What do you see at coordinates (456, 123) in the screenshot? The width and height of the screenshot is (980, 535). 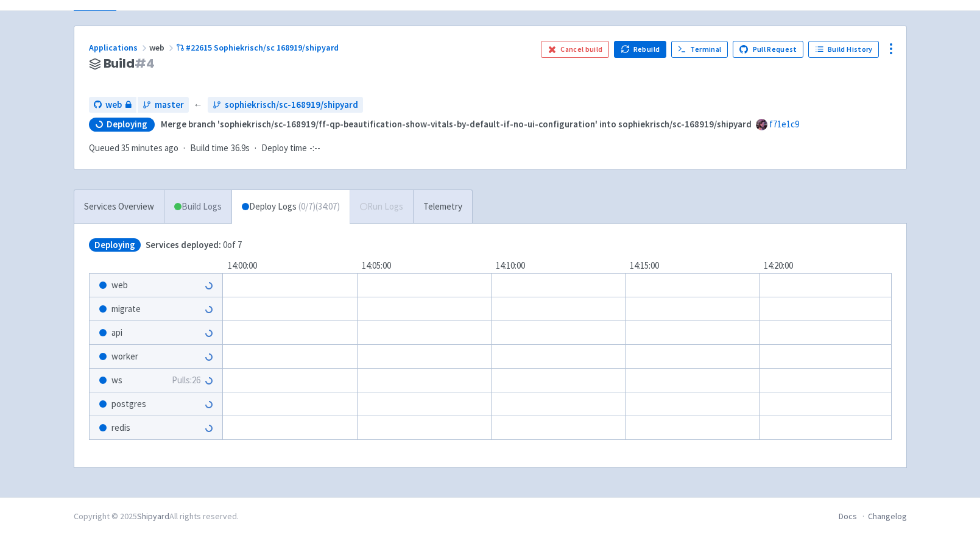 I see `strong: Merge branch 'sophiekrisch/sc-168919/ff-qp-beautification-show-vitals-by-default-if-no-ui-configu...` at bounding box center [456, 123].